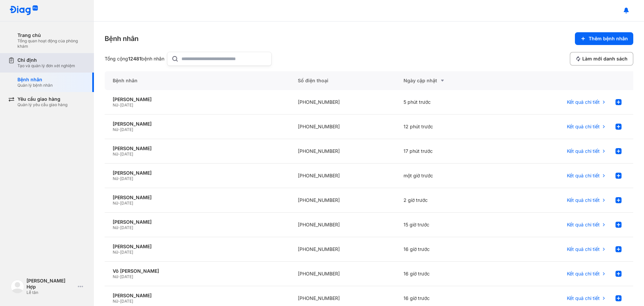 Image resolution: width=644 pixels, height=306 pixels. Describe the element at coordinates (35, 85) in the screenshot. I see `div: Quản lý bệnh nhân` at that location.